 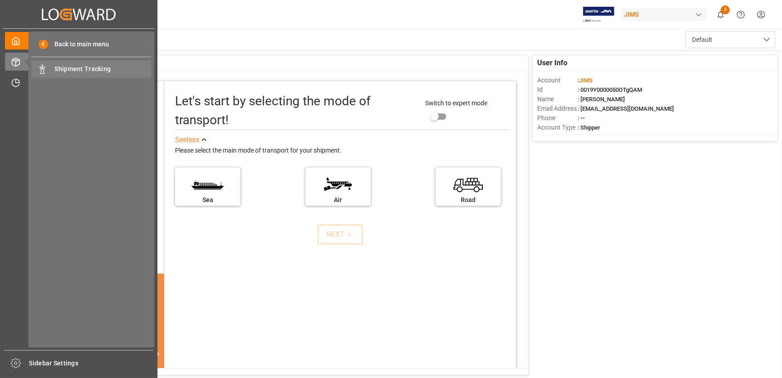 I want to click on span: Account Type, so click(x=557, y=127).